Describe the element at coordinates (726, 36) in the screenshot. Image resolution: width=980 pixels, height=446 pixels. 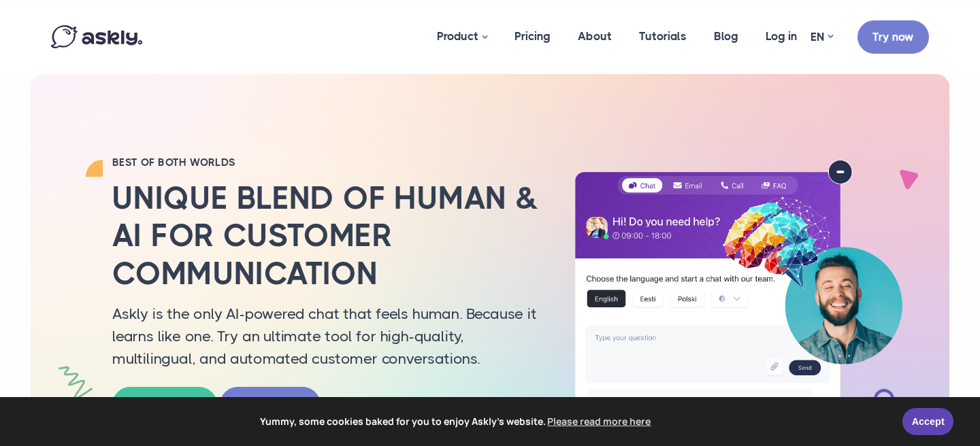
I see `a: Blog` at that location.